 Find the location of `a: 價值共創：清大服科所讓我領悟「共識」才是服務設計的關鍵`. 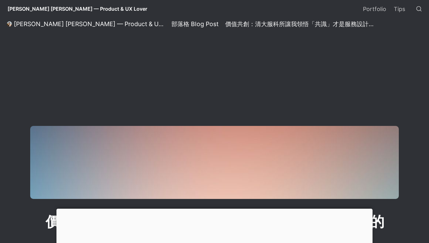

a: 價值共創：清大服科所讓我領悟「共識」才是服務設計的關鍵 is located at coordinates (301, 24).